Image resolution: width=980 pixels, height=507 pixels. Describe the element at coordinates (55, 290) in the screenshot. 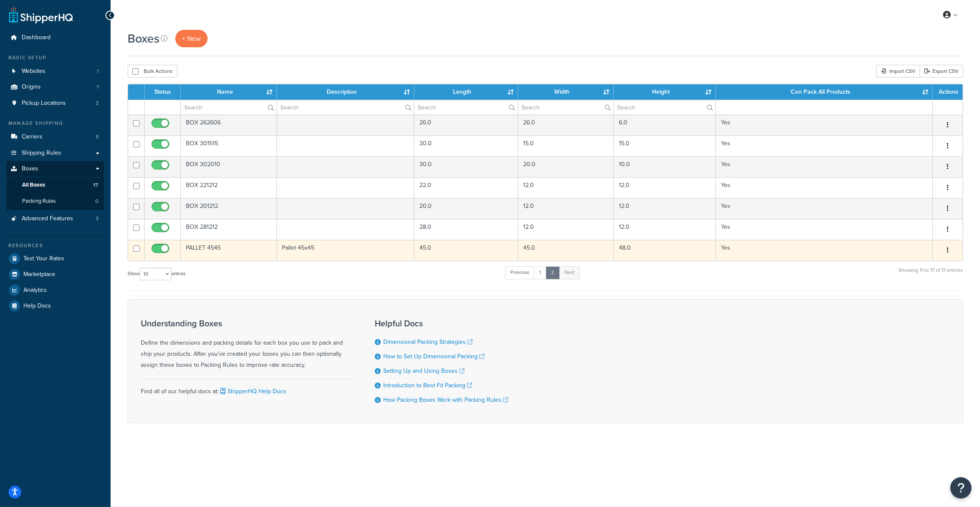

I see `a: Analytics` at that location.